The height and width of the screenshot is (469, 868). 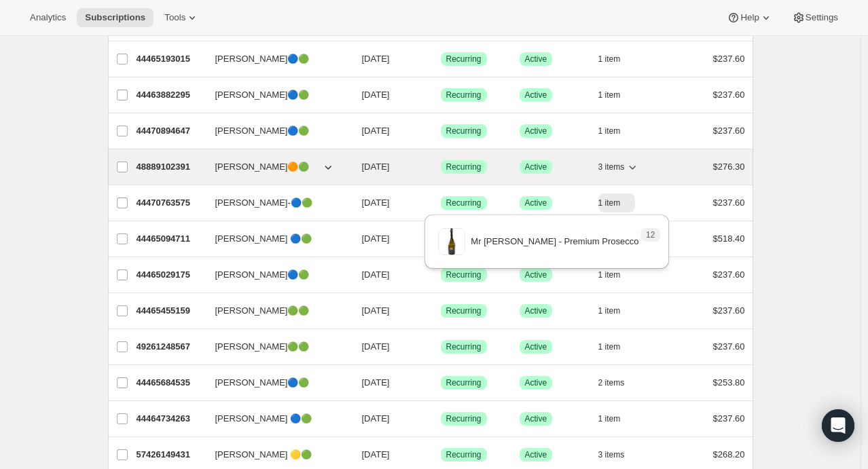 I want to click on button: Subscriptions, so click(x=115, y=17).